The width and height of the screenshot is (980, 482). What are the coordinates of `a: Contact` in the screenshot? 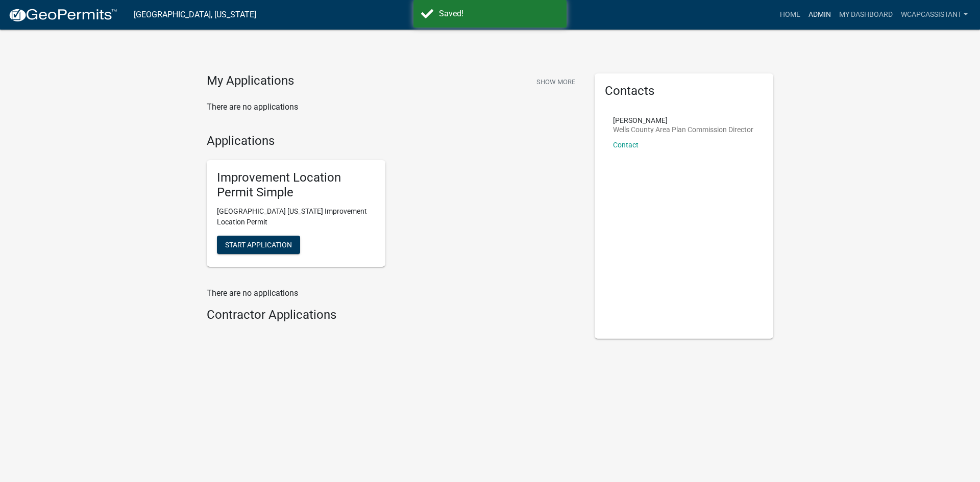 It's located at (626, 145).